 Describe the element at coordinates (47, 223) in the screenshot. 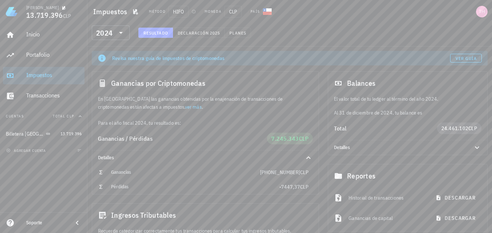

I see `div: Soporte` at that location.